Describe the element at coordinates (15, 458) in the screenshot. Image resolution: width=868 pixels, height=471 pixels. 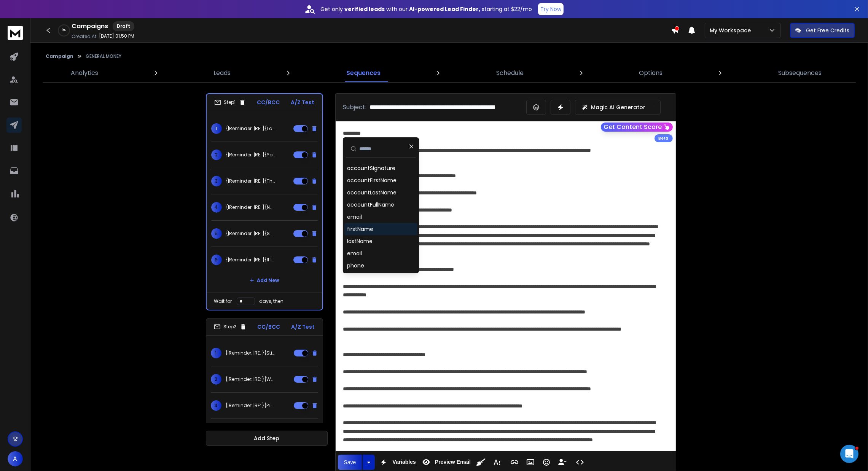
I see `button: A` at that location.